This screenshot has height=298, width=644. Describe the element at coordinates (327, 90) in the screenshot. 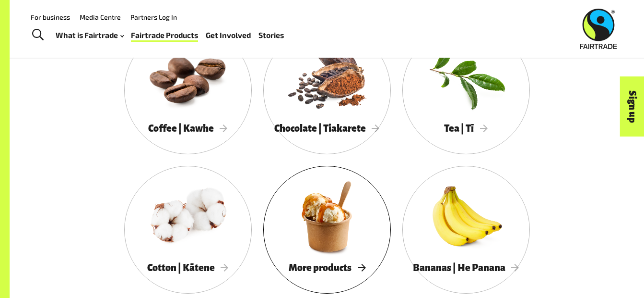

I see `a: Chocolate | Tiakarete` at that location.